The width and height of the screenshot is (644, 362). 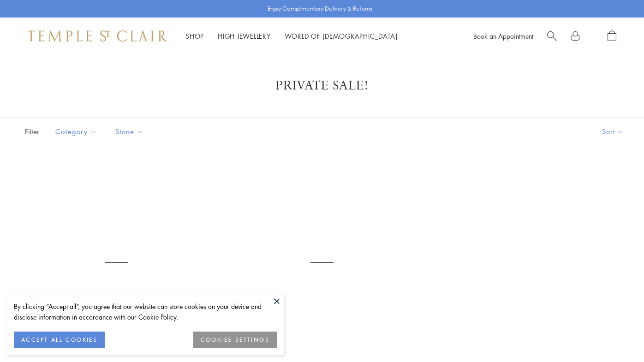 What do you see at coordinates (195, 36) in the screenshot?
I see `a: ShopShop` at bounding box center [195, 36].